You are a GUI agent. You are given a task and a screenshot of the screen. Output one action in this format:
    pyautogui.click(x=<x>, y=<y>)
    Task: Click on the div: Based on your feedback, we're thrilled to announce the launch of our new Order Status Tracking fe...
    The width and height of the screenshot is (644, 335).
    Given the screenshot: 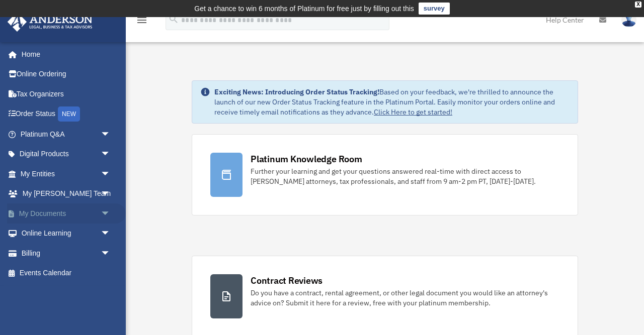 What is the action you would take?
    pyautogui.click(x=392, y=102)
    